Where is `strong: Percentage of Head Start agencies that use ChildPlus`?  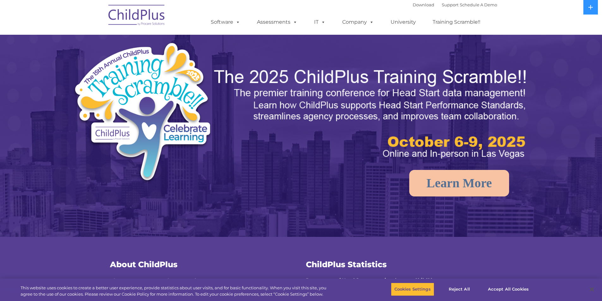
strong: Percentage of Head Start agencies that use ChildPlus is located at coordinates (372, 280).